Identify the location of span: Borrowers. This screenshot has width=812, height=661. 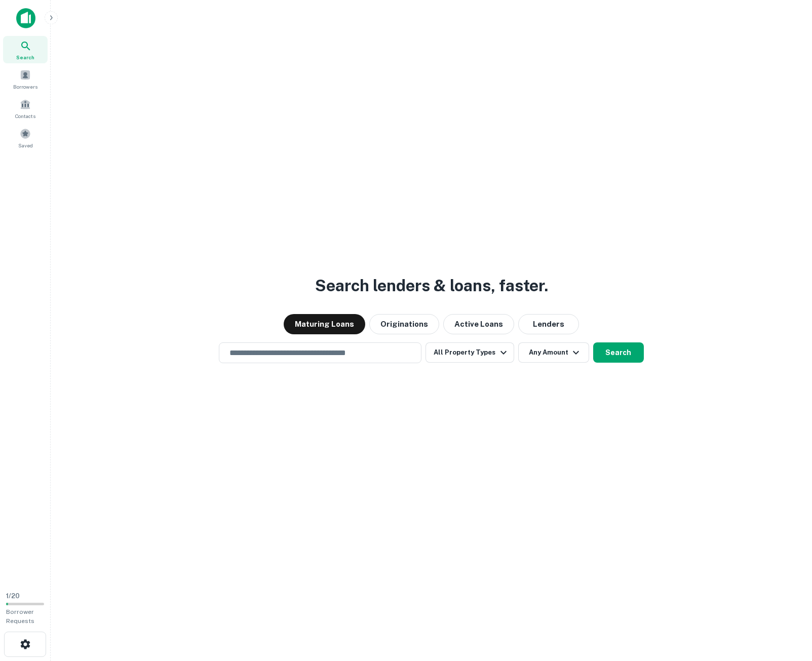
(26, 86).